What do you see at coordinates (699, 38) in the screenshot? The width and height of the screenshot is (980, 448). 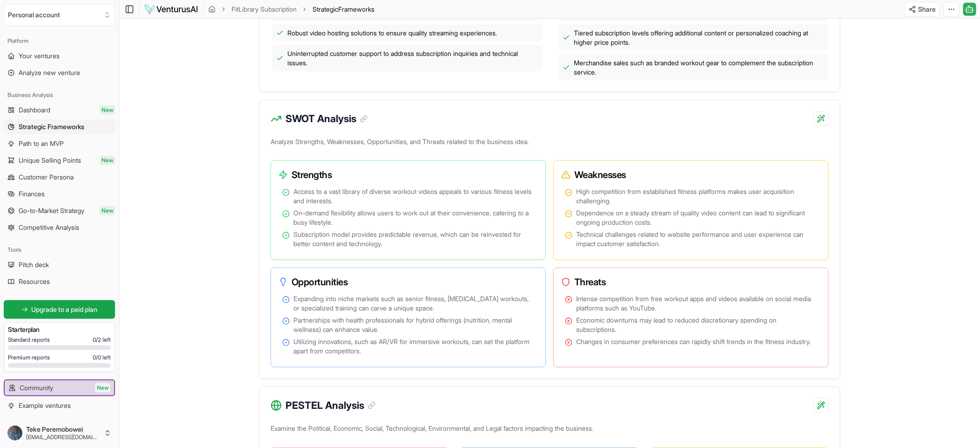 I see `span: Tiered subscription levels offering additional content or personalized coaching at higher price p...` at bounding box center [699, 38].